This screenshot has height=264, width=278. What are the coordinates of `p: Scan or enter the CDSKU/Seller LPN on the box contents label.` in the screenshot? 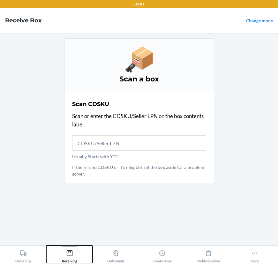 It's located at (139, 120).